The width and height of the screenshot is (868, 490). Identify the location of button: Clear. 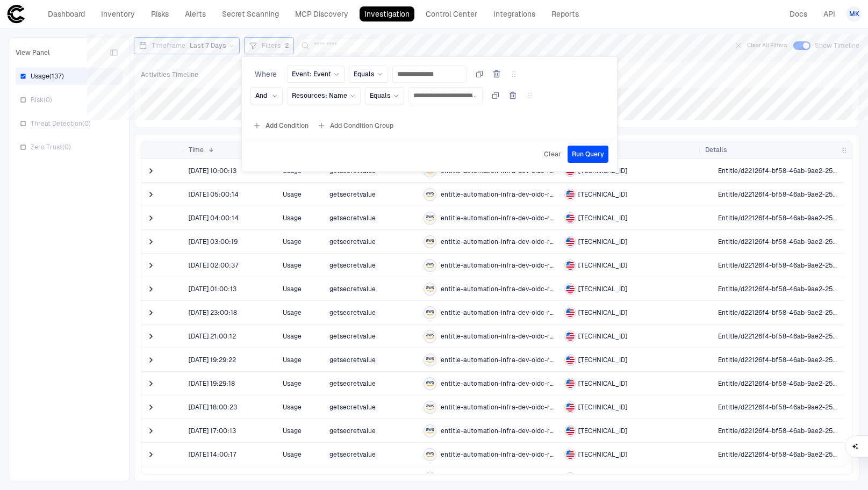
(552, 154).